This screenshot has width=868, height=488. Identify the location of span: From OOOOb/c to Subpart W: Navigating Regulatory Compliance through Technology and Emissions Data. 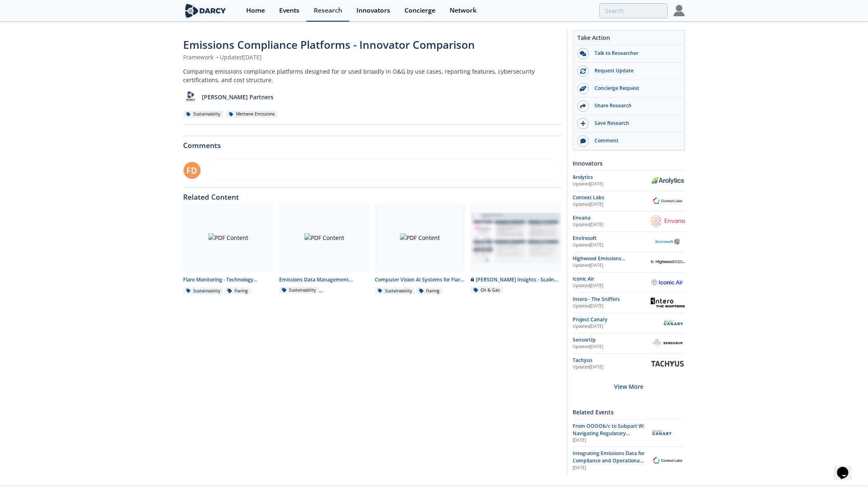
(609, 441).